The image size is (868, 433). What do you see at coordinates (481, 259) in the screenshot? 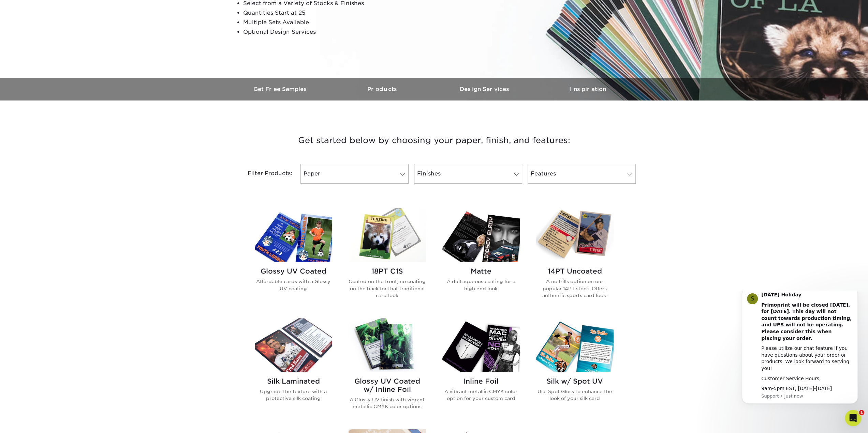
I see `a: Matte Trading Cards Matte A dull aqueous coating for a high end look` at bounding box center [481, 259].